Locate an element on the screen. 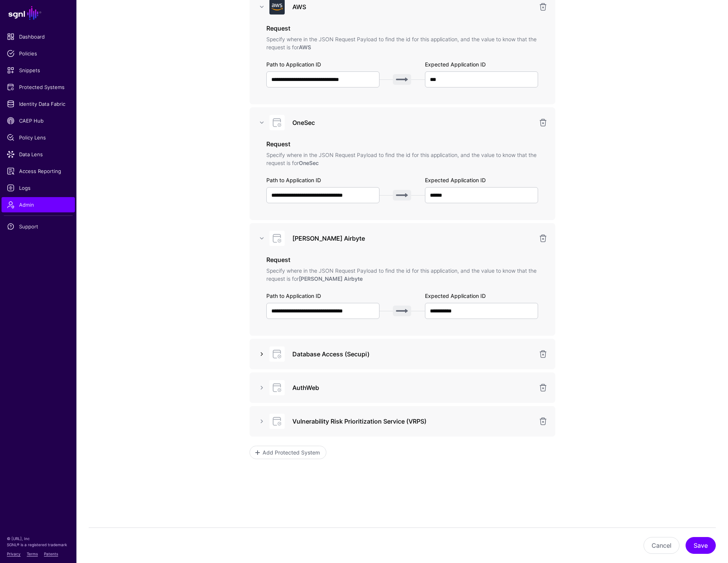 This screenshot has height=563, width=728. h3: OneSec is located at coordinates (413, 122).